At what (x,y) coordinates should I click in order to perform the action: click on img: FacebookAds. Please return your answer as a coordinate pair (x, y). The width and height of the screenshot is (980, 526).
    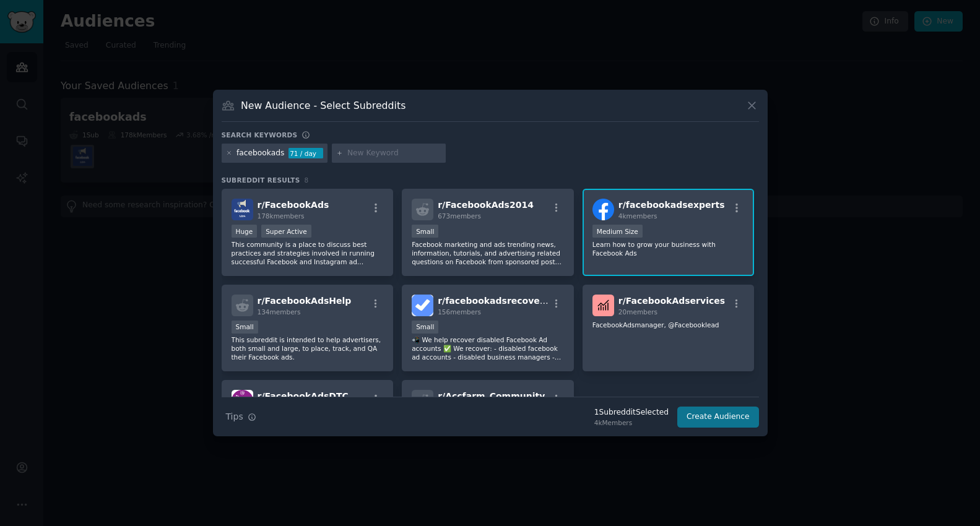
    Looking at the image, I should click on (242, 209).